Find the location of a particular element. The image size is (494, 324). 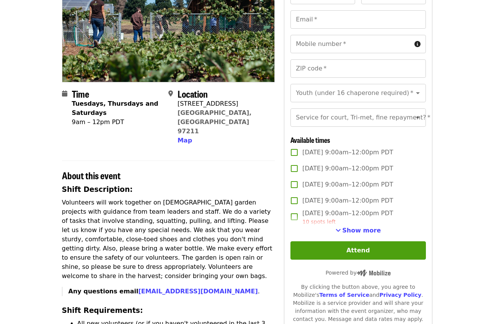

button: See more timeslots is located at coordinates (358, 230).